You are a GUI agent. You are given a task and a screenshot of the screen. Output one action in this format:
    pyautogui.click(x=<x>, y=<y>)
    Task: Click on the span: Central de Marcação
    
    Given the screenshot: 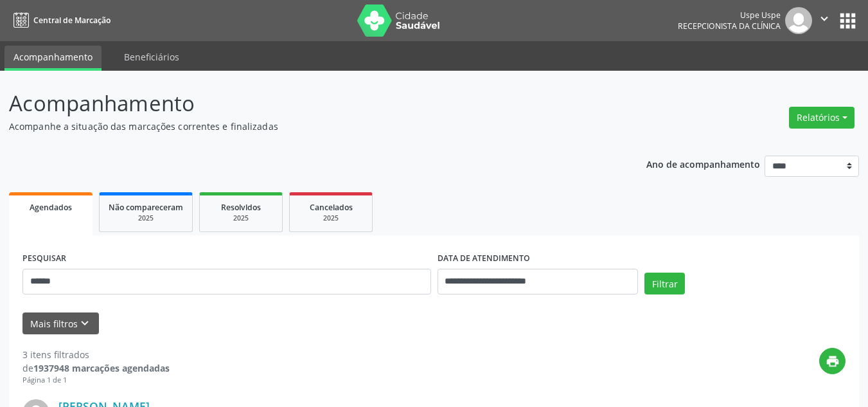 What is the action you would take?
    pyautogui.click(x=72, y=20)
    